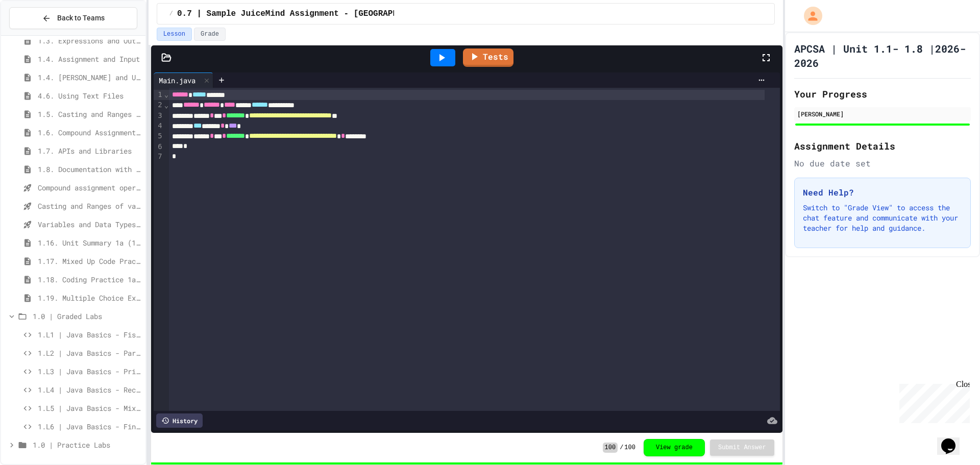 Image resolution: width=980 pixels, height=465 pixels. I want to click on span: Variables and Data Types - Quiz, so click(89, 225).